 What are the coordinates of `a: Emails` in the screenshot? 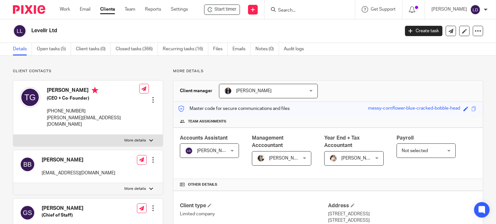 It's located at (241, 49).